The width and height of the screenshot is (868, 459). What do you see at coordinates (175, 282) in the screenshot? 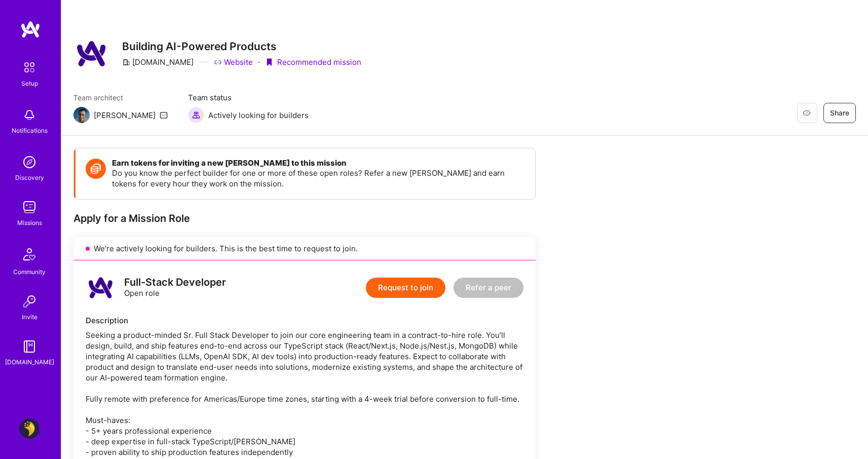
I see `div: Full-Stack Developer` at bounding box center [175, 282].